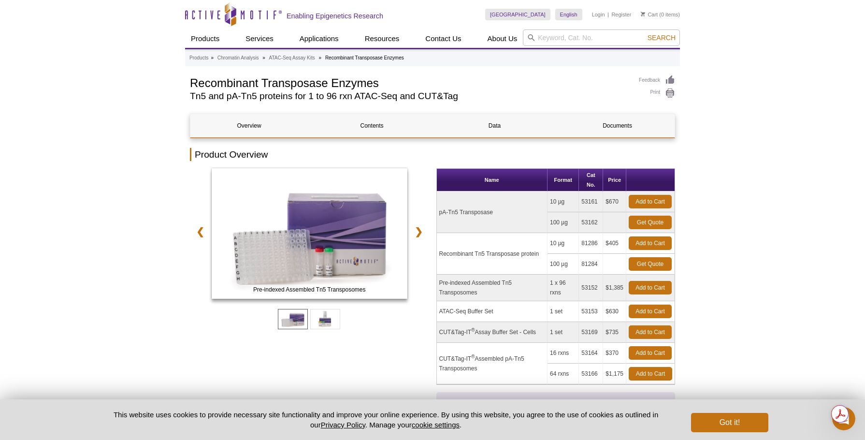 The height and width of the screenshot is (440, 865). Describe the element at coordinates (319, 39) in the screenshot. I see `a: Applications` at that location.